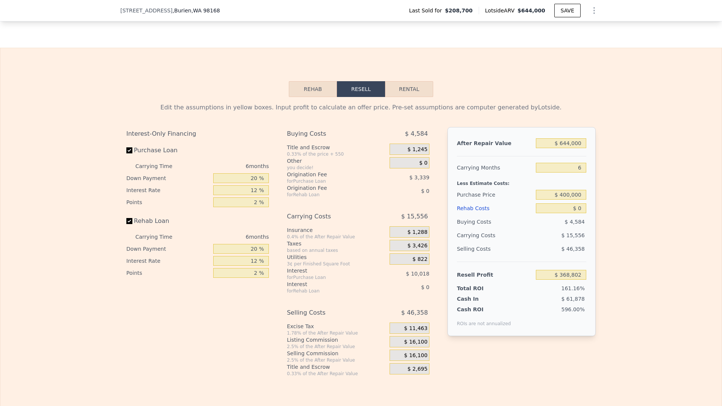 The height and width of the screenshot is (406, 722). What do you see at coordinates (417, 369) in the screenshot?
I see `span: $ 2,695` at bounding box center [417, 369].